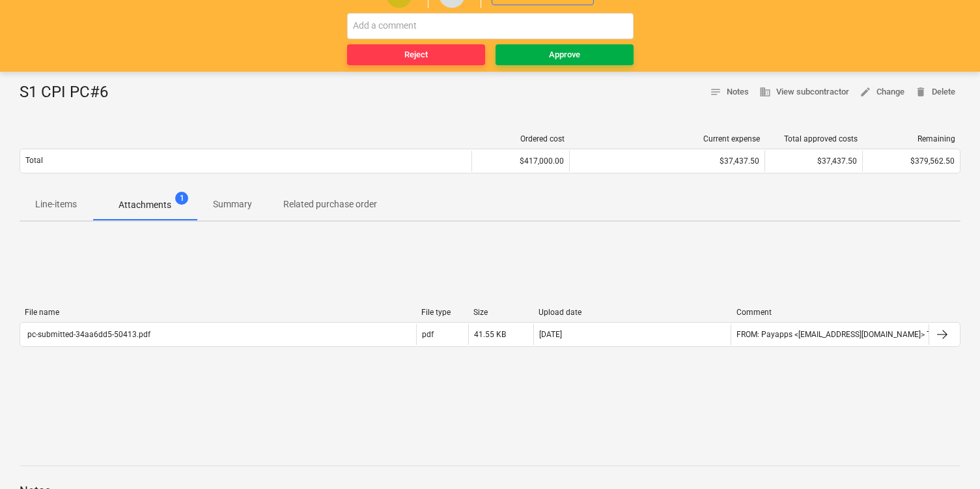 The image size is (980, 489). Describe the element at coordinates (632, 312) in the screenshot. I see `div: Upload date` at that location.